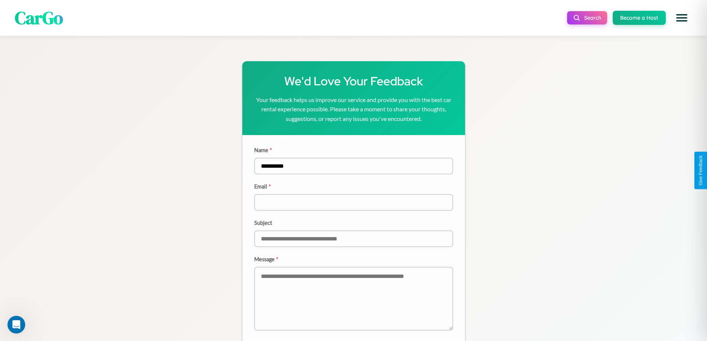 Image resolution: width=707 pixels, height=341 pixels. Describe the element at coordinates (700, 170) in the screenshot. I see `div: Give Feedback` at that location.